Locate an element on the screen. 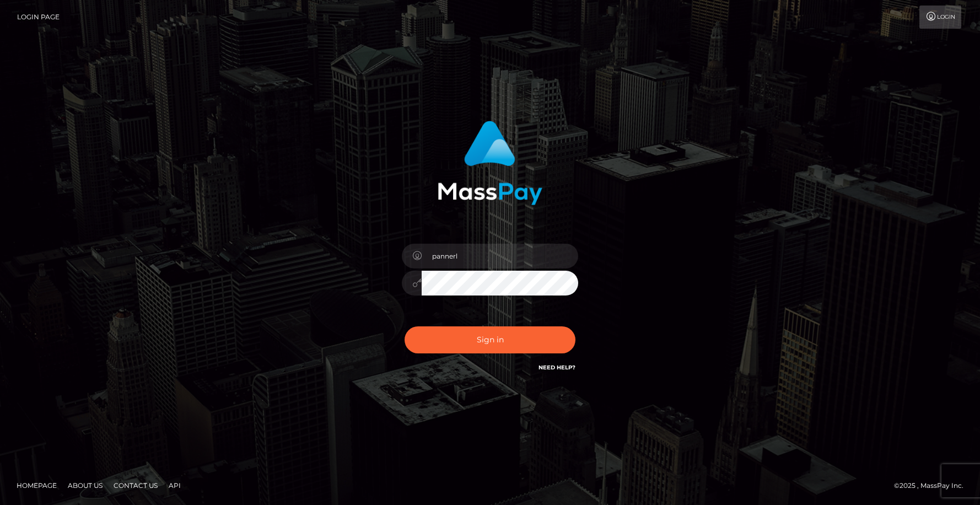  a: Login Page is located at coordinates (38, 17).